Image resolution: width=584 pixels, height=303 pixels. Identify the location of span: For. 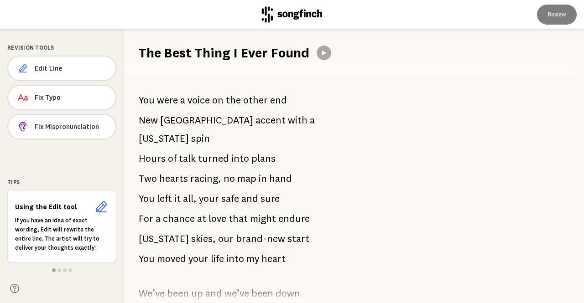
(146, 219).